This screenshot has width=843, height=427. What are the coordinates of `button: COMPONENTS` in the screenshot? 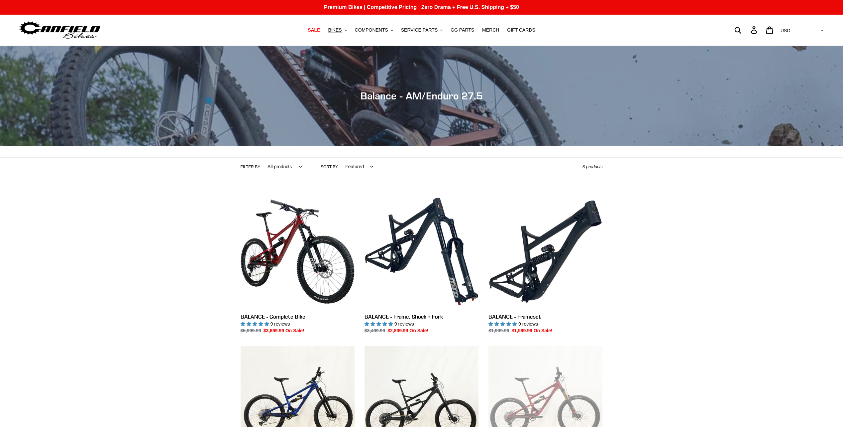 It's located at (374, 30).